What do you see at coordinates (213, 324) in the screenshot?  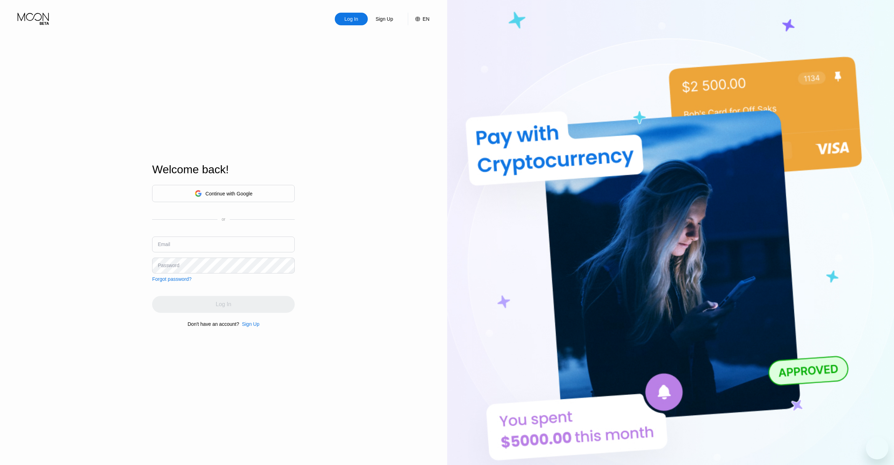 I see `div: Don't have an account?` at bounding box center [213, 324].